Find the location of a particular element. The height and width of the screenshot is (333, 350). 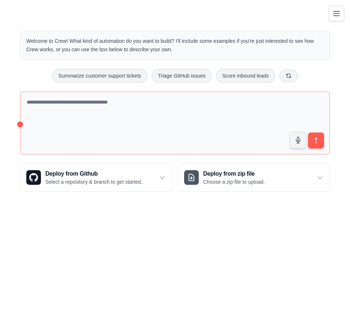

p: Select a repository & branch to get started. is located at coordinates (94, 182).